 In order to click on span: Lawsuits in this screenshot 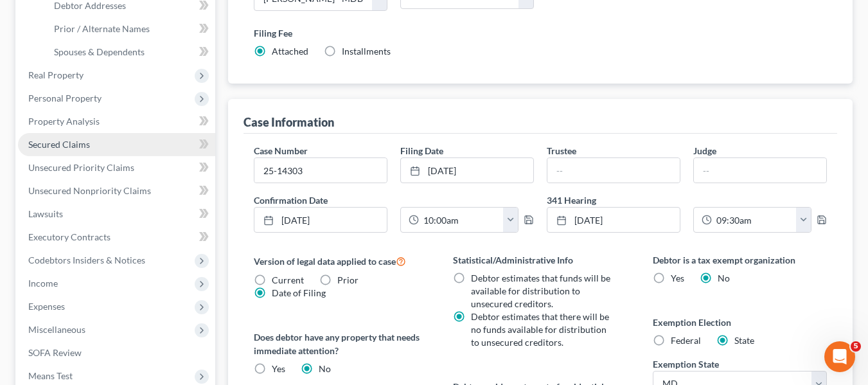, I will do `click(45, 213)`.